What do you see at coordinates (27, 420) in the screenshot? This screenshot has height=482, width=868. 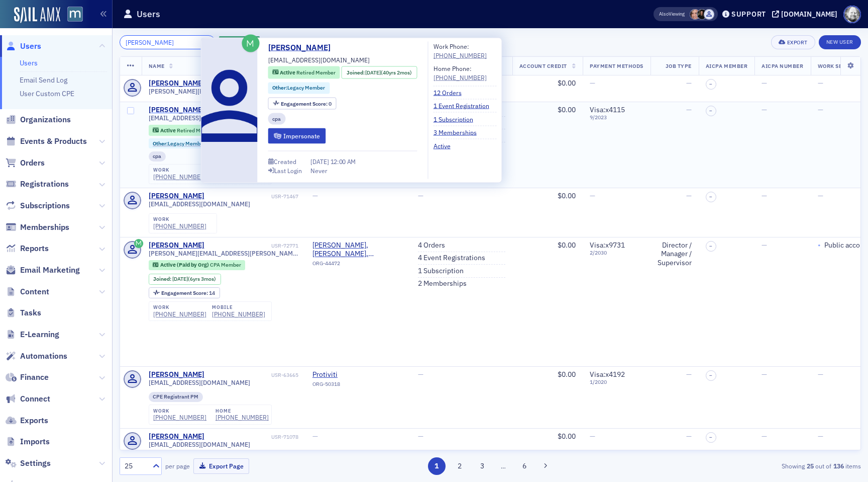 I see `a: Exports` at bounding box center [27, 420].